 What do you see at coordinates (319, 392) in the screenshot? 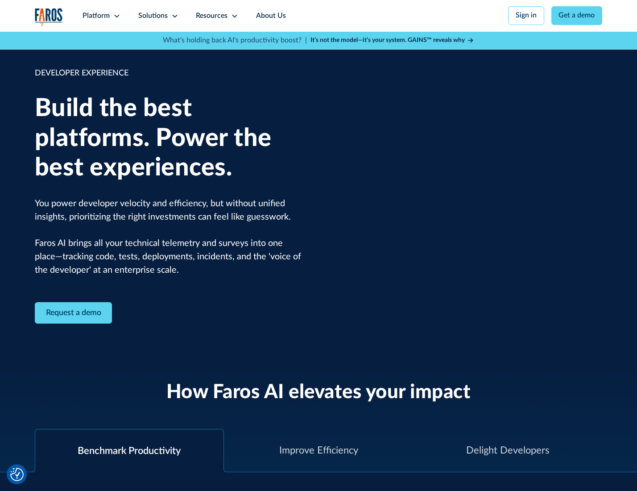
I see `h2: How Faros AI elevates your impact` at bounding box center [319, 392].